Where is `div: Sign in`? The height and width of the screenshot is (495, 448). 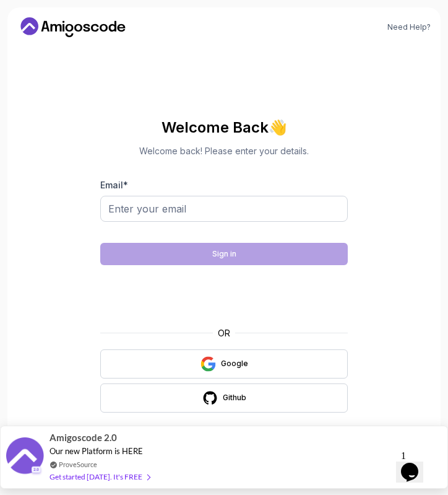
div: Sign in is located at coordinates (224, 254).